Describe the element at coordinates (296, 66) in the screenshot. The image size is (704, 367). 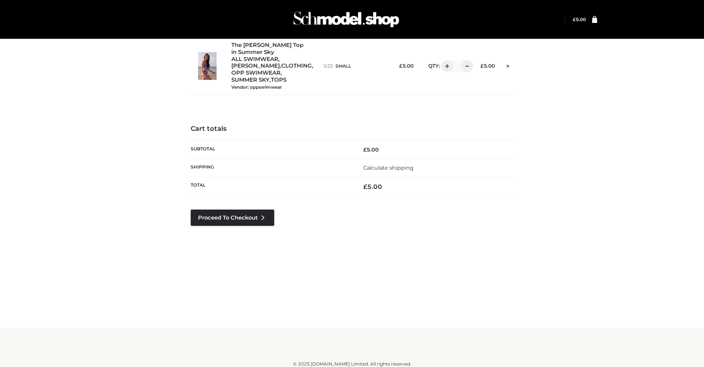
I see `a: CLOTHING` at that location.